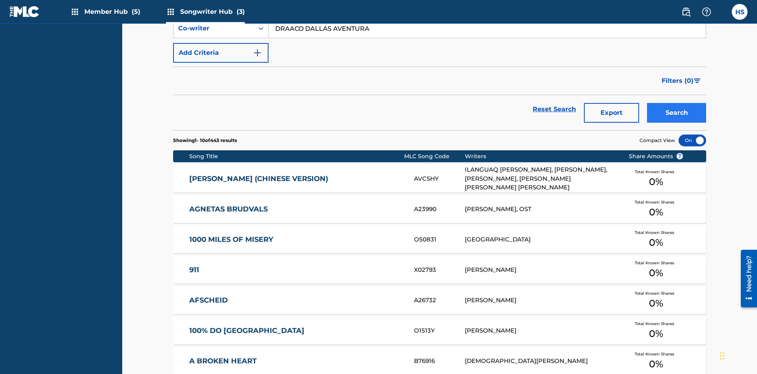 This screenshot has width=757, height=374. What do you see at coordinates (14, 29) in the screenshot?
I see `div: Need help?` at bounding box center [14, 29].